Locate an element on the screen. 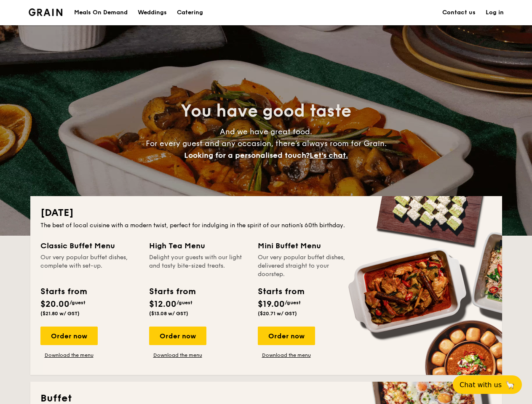 The height and width of the screenshot is (404, 532). button: Chat with us🦙 is located at coordinates (487, 385).